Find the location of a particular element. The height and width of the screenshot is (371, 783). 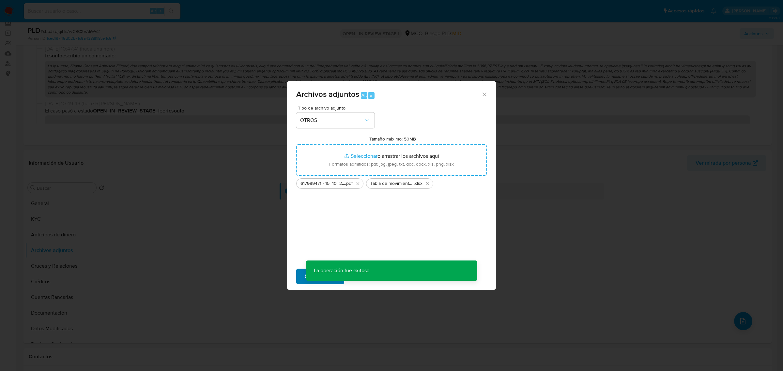

span: 617999471 - 15_10_2025 is located at coordinates (323, 184).